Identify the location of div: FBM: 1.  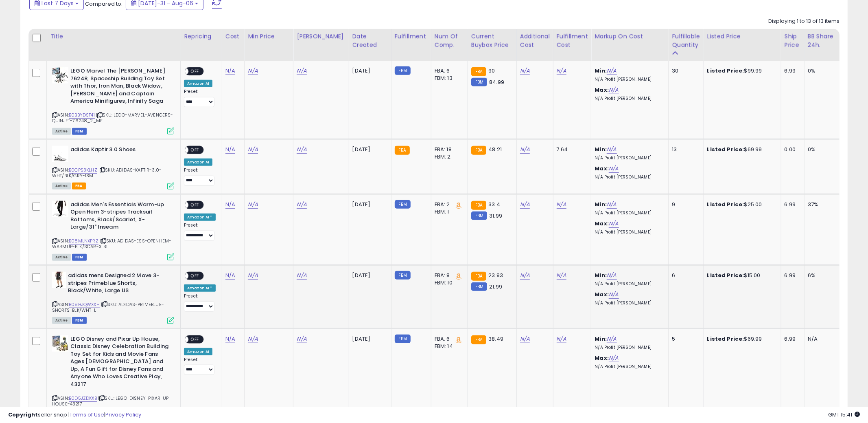
(448, 212).